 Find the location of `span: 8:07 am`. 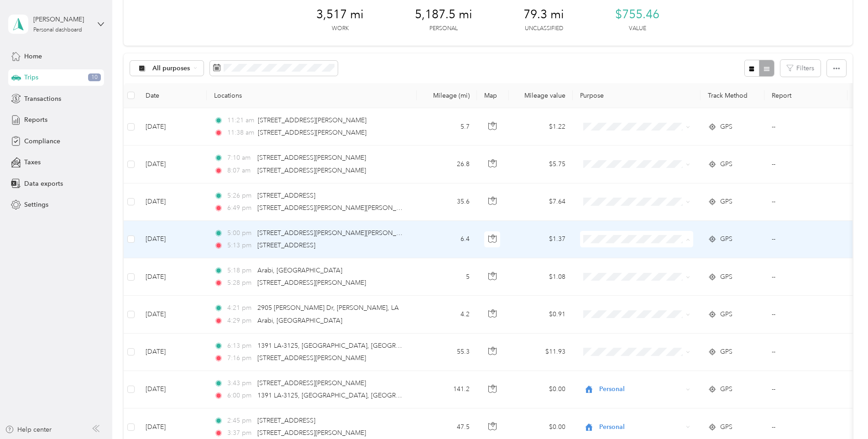

span: 8:07 am is located at coordinates (240, 171).